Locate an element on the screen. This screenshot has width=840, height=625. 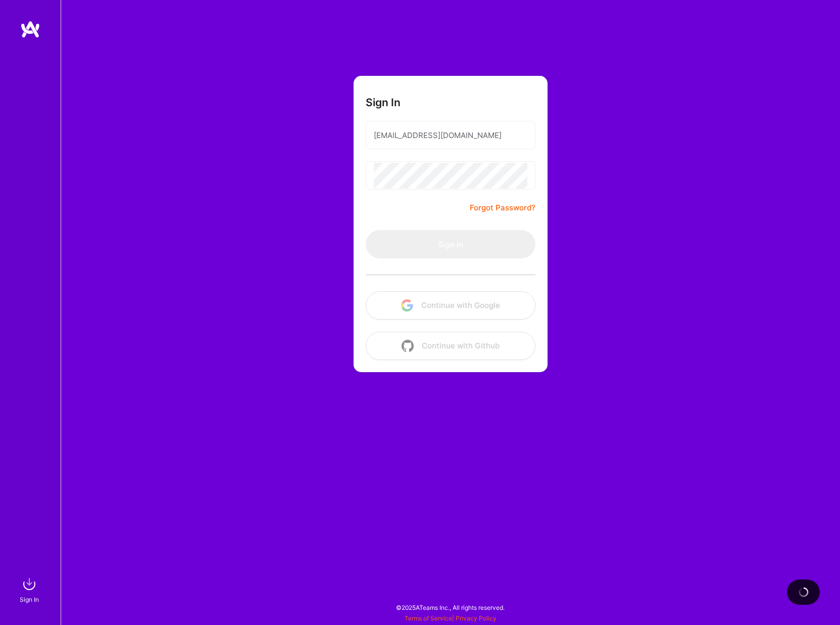
img: loading is located at coordinates (804, 592).